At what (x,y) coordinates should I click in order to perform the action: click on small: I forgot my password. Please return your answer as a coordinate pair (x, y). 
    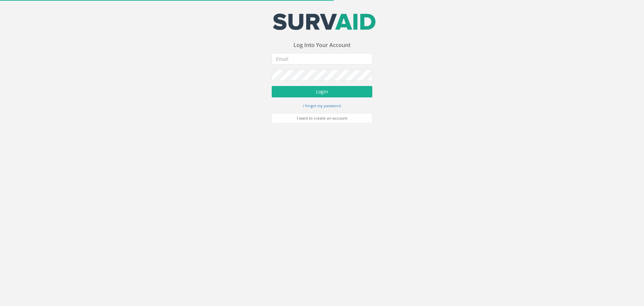
    Looking at the image, I should click on (322, 105).